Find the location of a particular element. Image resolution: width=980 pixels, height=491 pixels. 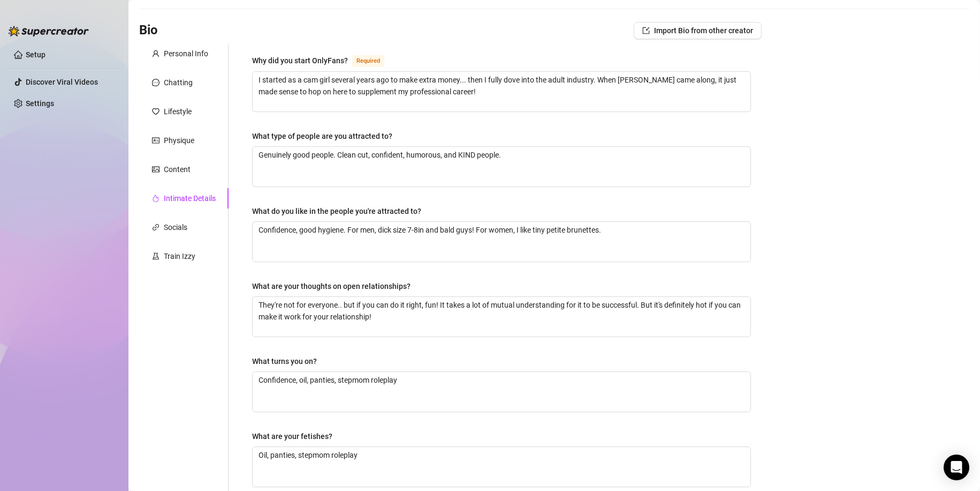

span: picture is located at coordinates (156, 169).